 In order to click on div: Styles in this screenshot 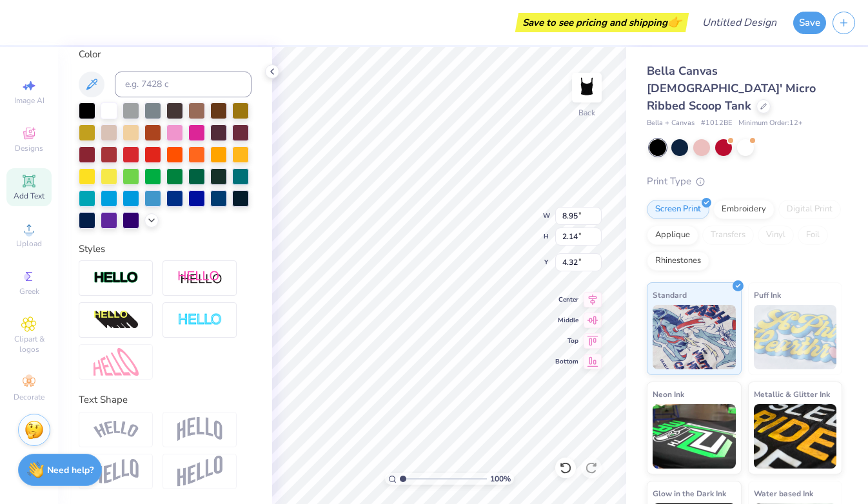, I will do `click(165, 249)`.